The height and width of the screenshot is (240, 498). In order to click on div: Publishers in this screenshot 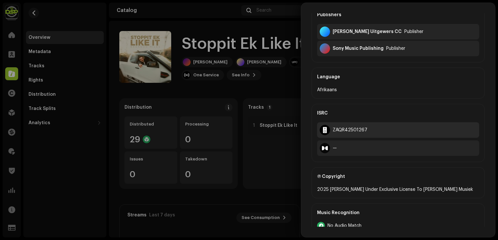, I will do `click(398, 15)`.